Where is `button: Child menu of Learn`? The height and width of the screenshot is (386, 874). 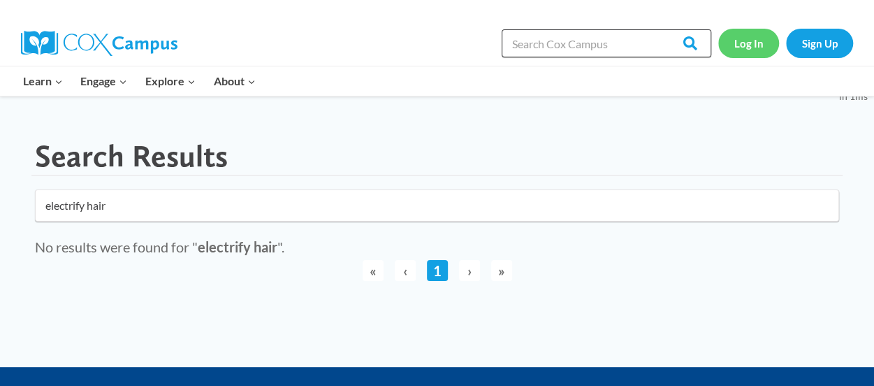 button: Child menu of Learn is located at coordinates (43, 81).